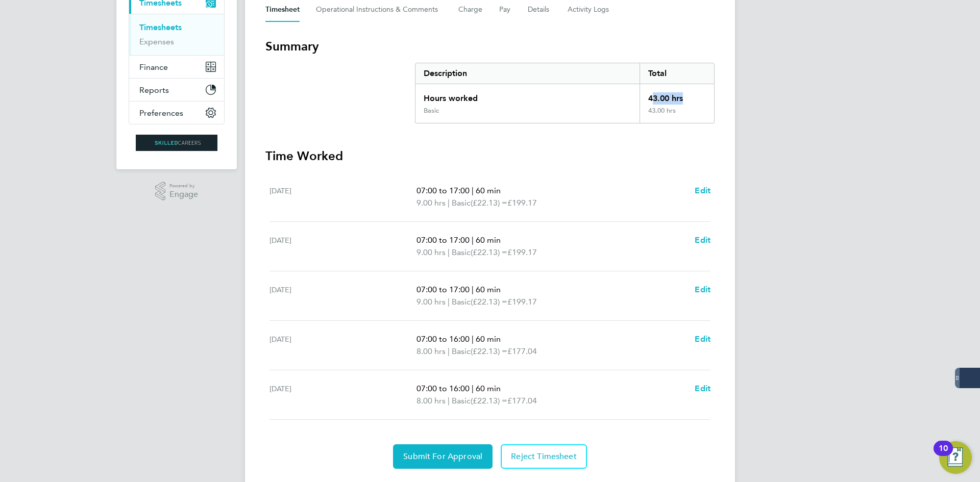 This screenshot has height=482, width=980. What do you see at coordinates (154, 67) in the screenshot?
I see `span: Finance` at bounding box center [154, 67].